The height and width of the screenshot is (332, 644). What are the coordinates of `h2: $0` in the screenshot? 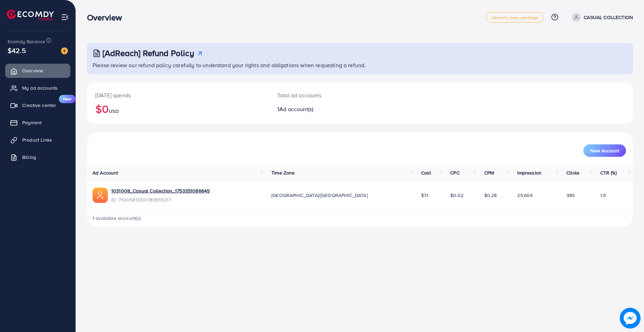 It's located at (178, 109).